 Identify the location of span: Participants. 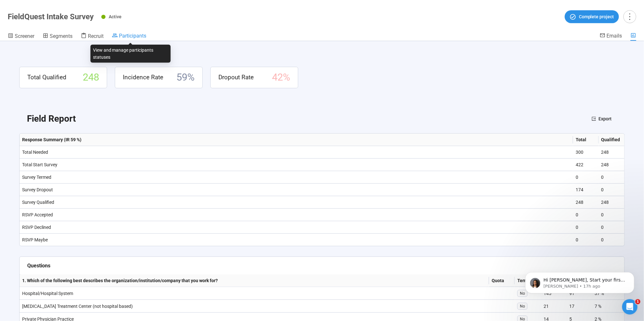
(133, 36).